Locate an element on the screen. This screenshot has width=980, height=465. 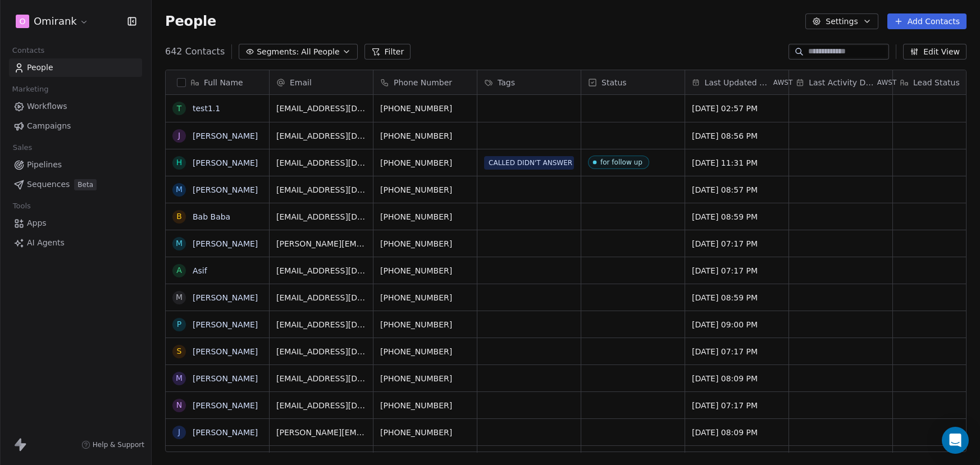
div: Open Intercom Messenger is located at coordinates (955, 440).